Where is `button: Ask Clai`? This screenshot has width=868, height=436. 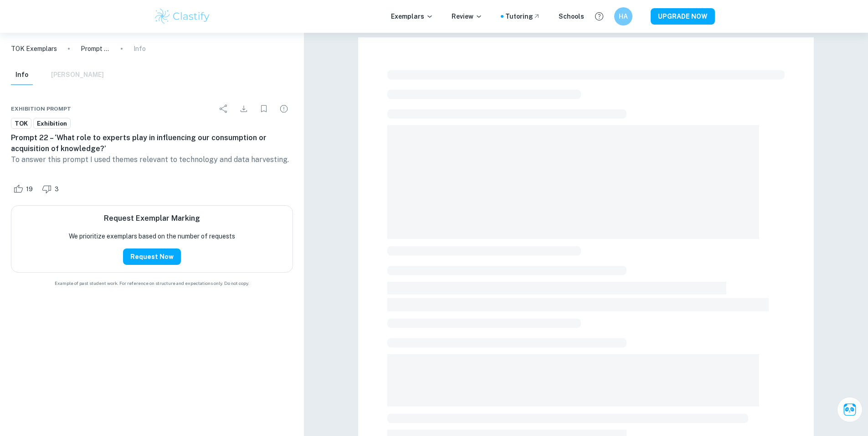
button: Ask Clai is located at coordinates (849, 410).